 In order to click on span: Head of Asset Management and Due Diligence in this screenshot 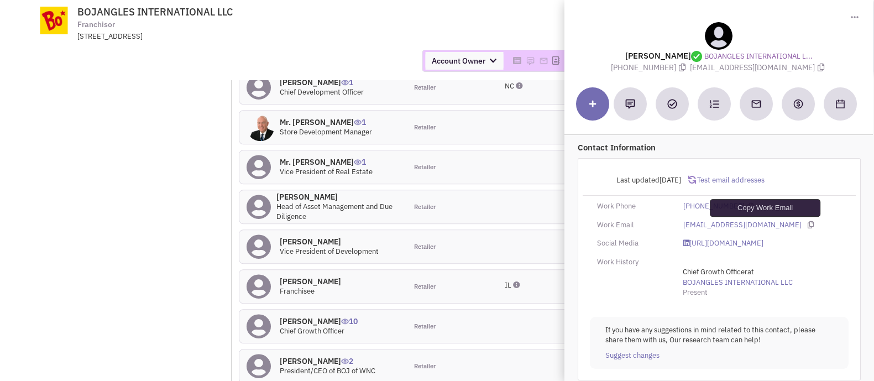, I will do `click(334, 212)`.